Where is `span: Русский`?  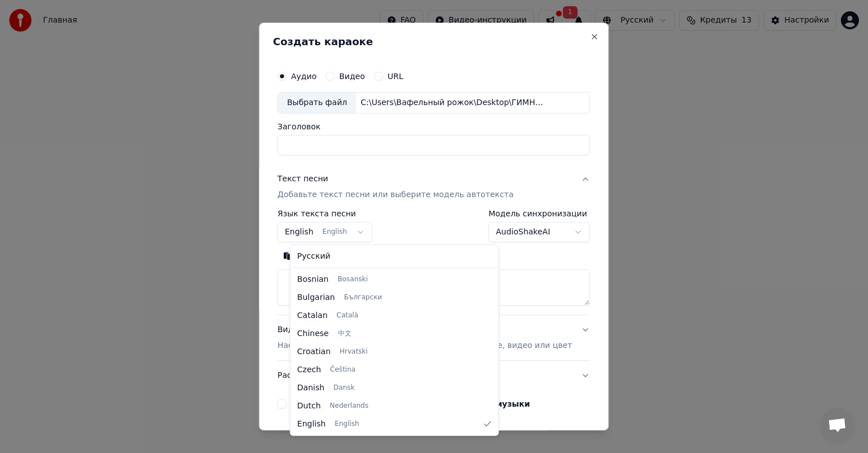 span: Русский is located at coordinates (313, 256).